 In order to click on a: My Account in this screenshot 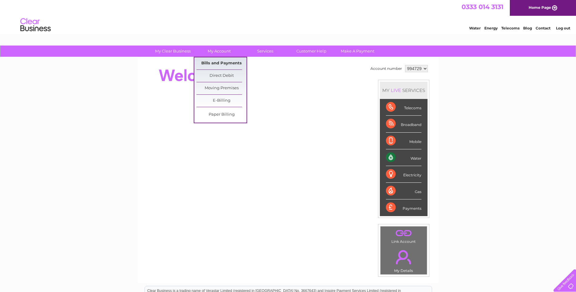, I will do `click(219, 51)`.